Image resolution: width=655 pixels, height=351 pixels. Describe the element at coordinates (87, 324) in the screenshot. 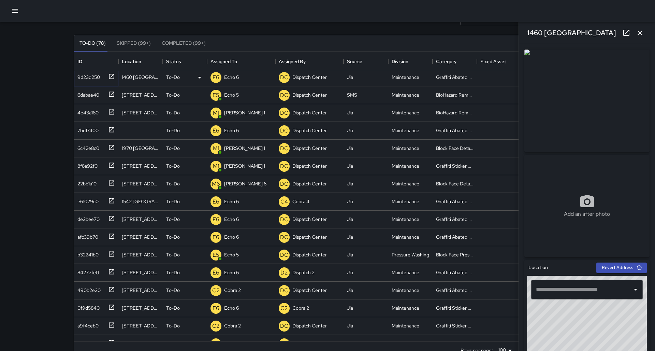

I see `div: a9f4ceb0` at that location.